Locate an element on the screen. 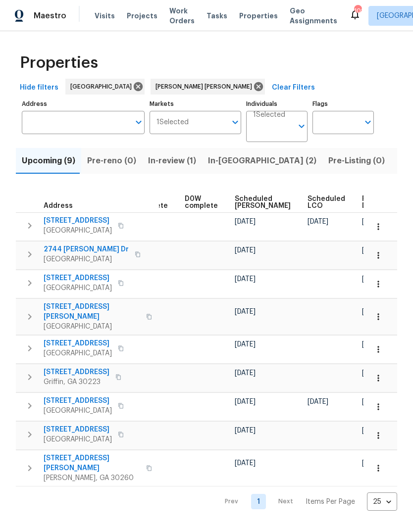  span: Tasks is located at coordinates (217, 16).